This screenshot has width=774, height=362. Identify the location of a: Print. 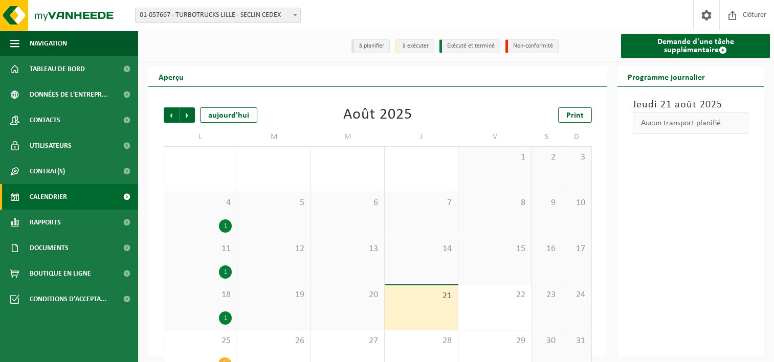
(575, 115).